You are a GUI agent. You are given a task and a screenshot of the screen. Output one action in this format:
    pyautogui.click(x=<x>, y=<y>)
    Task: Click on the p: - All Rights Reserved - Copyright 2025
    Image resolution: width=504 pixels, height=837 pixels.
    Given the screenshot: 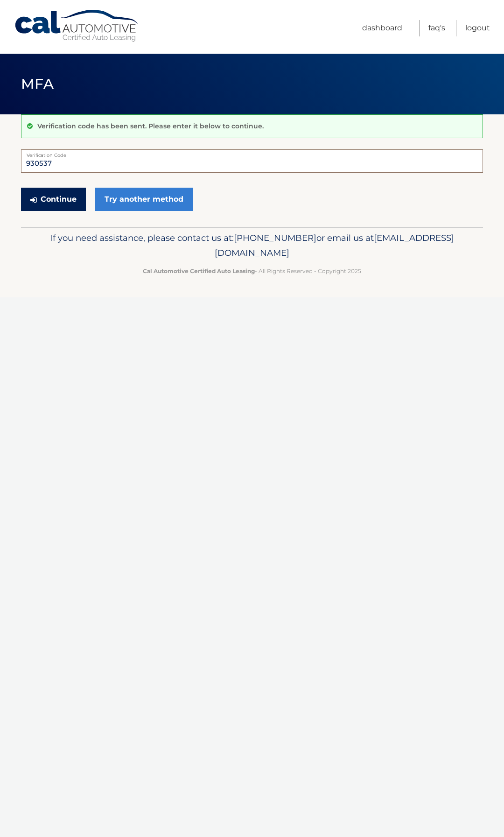 What is the action you would take?
    pyautogui.click(x=252, y=271)
    